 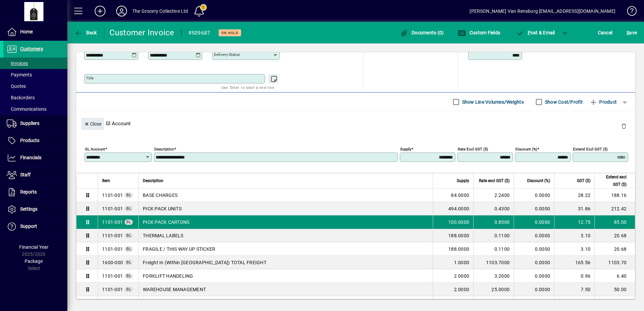 What do you see at coordinates (574, 236) in the screenshot?
I see `td: 3.10` at bounding box center [574, 236].